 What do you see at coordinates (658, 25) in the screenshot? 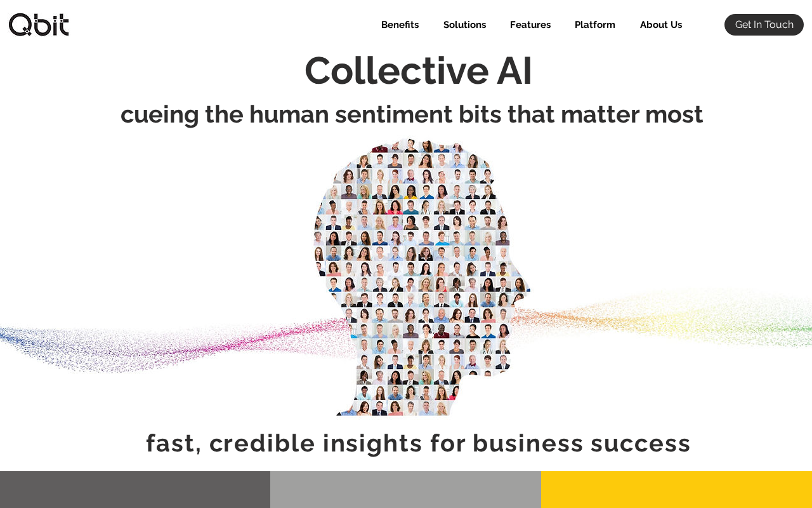
I see `a: About Us` at bounding box center [658, 25].